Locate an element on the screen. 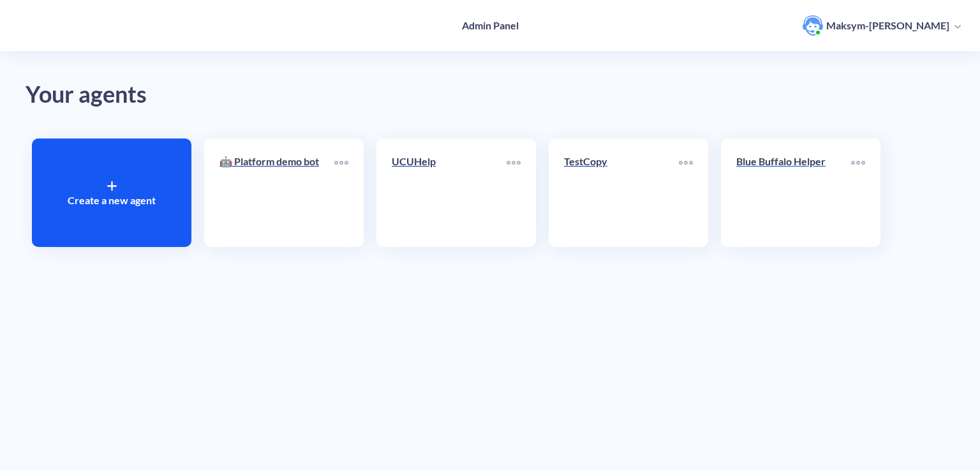 This screenshot has height=471, width=980. p: Create a new agent is located at coordinates (112, 201).